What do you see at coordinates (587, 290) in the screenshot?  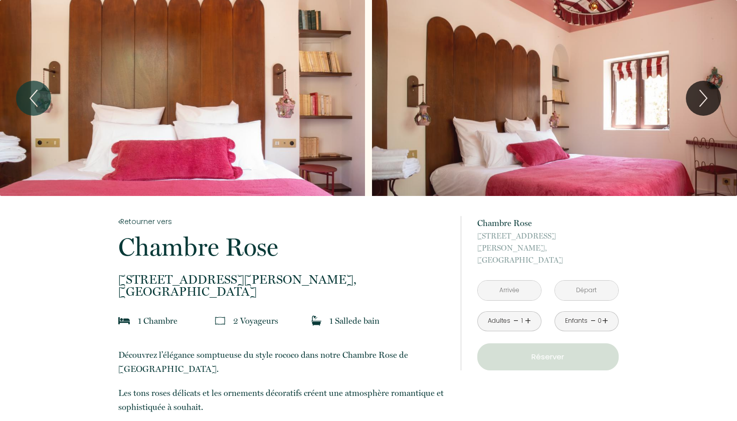 I see `input: Départ` at bounding box center [587, 290].